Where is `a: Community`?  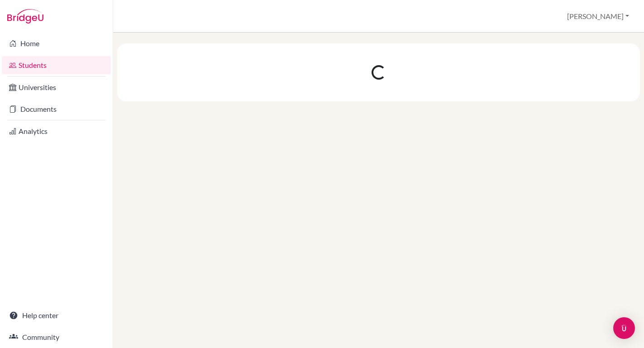
a: Community is located at coordinates (56, 337).